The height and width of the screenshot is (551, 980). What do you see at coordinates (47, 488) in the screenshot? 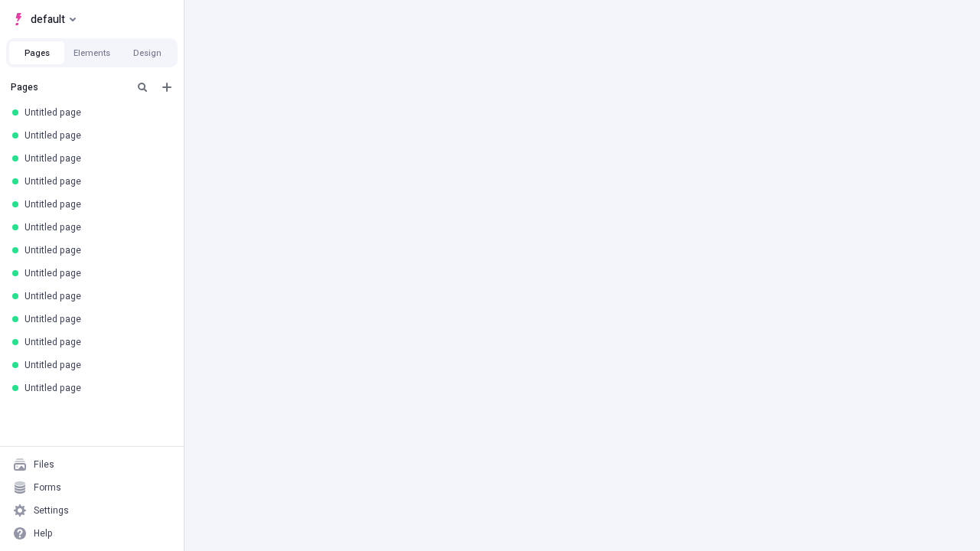
I see `div: Forms` at bounding box center [47, 488].